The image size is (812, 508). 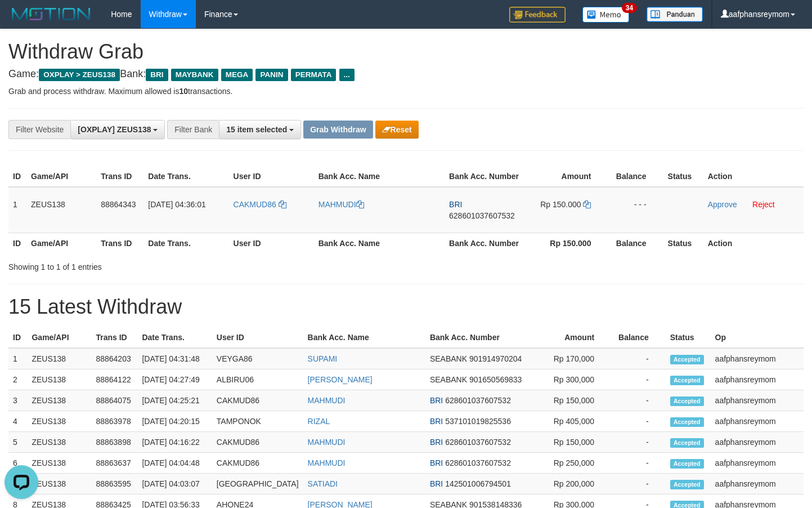 What do you see at coordinates (169, 265) in the screenshot?
I see `div: Showing 1 to 1 of 1 entries` at bounding box center [169, 265].